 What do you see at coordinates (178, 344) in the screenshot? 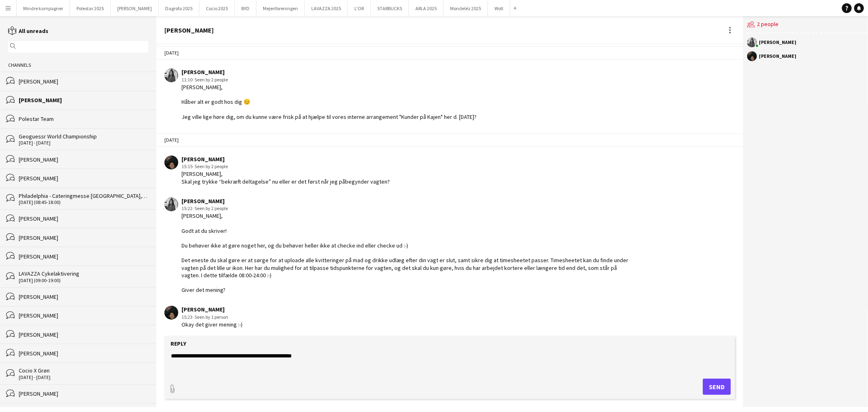
I see `label: Reply` at bounding box center [178, 344].